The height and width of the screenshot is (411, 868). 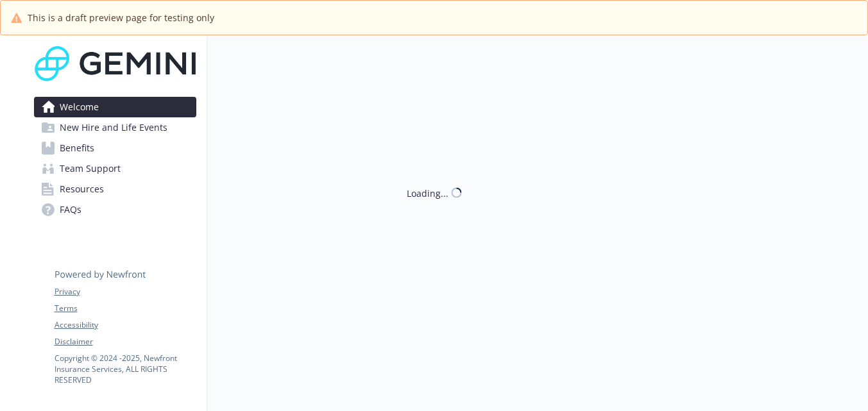 What do you see at coordinates (125, 308) in the screenshot?
I see `a: Terms` at bounding box center [125, 308].